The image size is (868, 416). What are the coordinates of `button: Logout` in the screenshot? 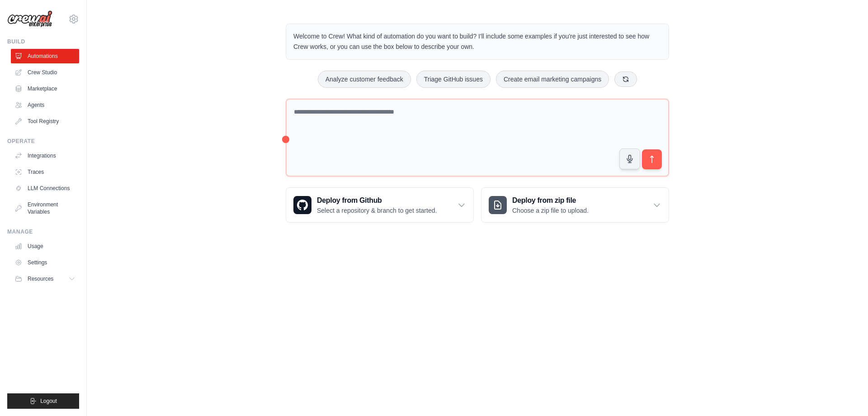 It's located at (43, 401).